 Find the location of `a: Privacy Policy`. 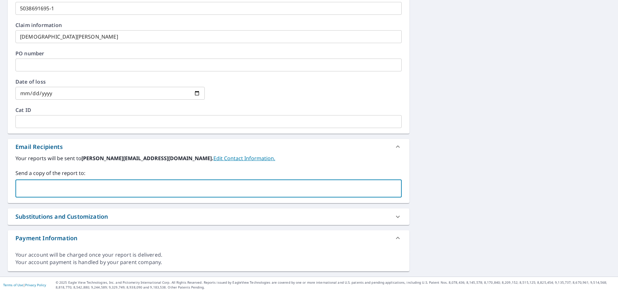

a: Privacy Policy is located at coordinates (35, 285).